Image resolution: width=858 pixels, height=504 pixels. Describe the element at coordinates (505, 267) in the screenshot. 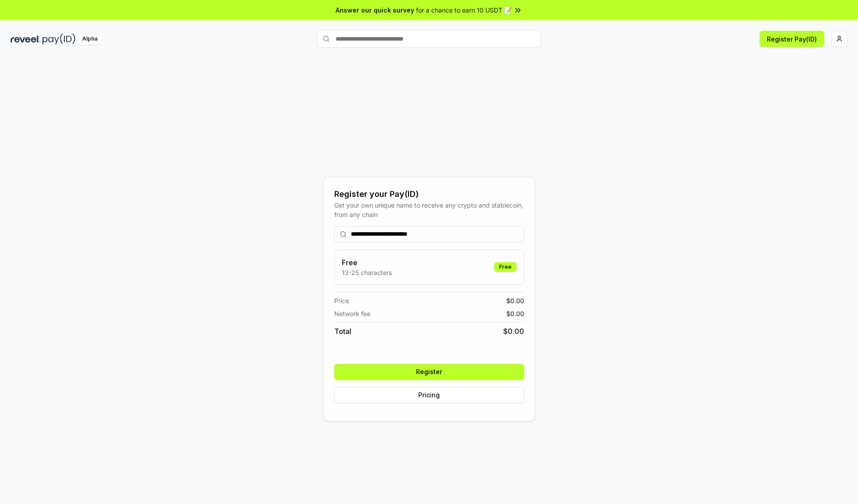

I see `div: Free` at that location.